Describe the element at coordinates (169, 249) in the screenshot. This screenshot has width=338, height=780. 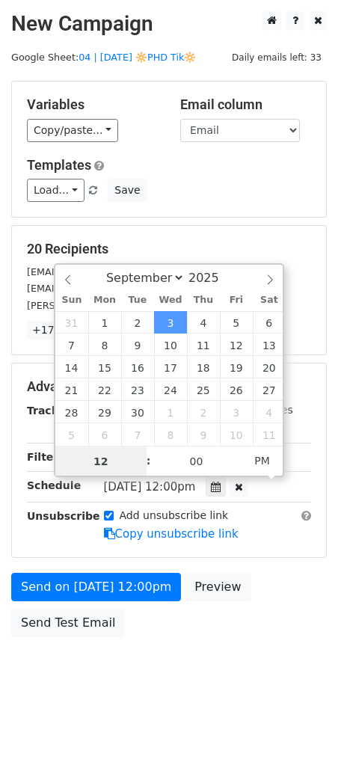
I see `h5: 20 Recipients` at that location.